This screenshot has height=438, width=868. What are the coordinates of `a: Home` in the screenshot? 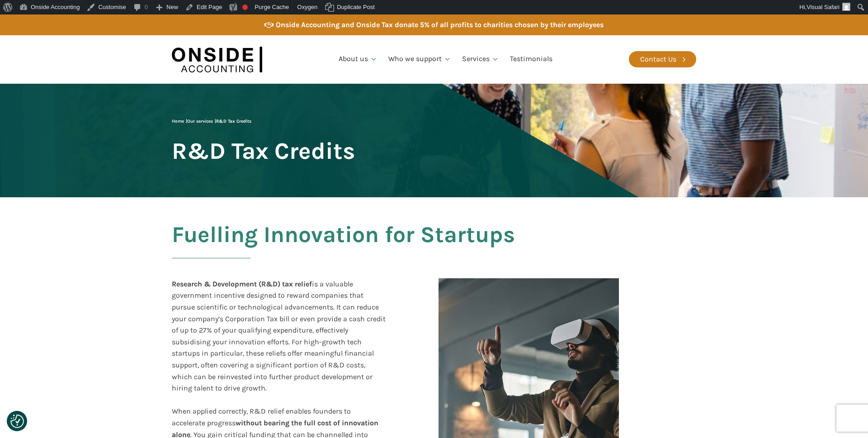 It's located at (177, 121).